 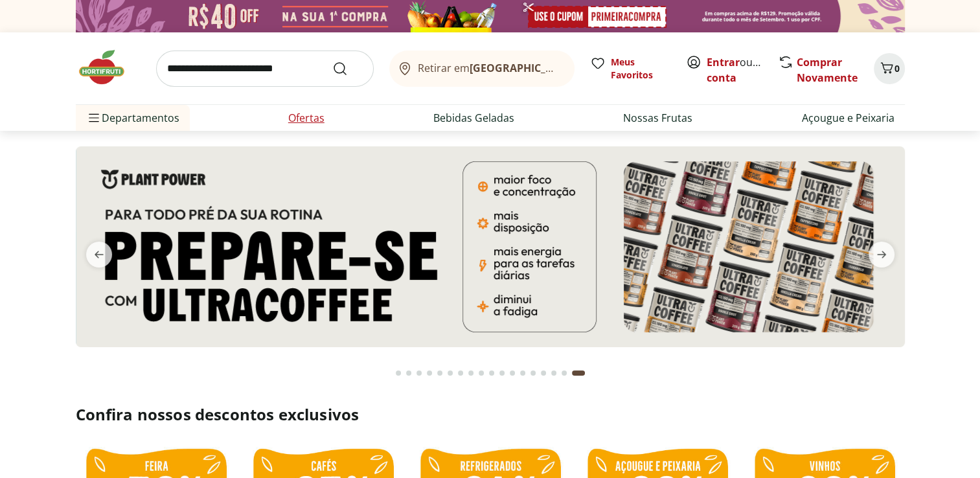 I want to click on button: Submit Search, so click(x=348, y=68).